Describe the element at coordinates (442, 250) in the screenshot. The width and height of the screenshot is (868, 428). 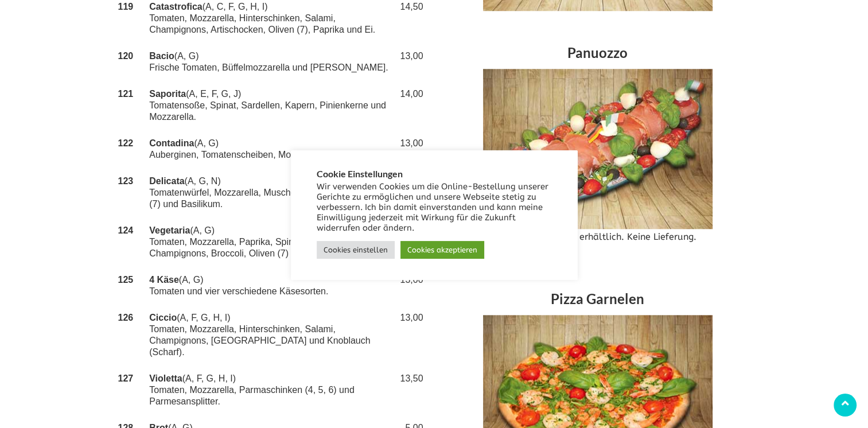
I see `a: Cookies akzeptieren` at that location.